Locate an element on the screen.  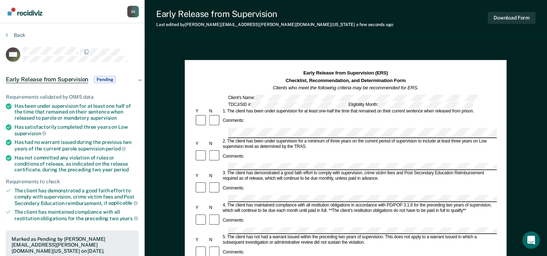
div: 2. The client has been under supervision for a minimum of three years on the current period of su... is located at coordinates (359, 144).